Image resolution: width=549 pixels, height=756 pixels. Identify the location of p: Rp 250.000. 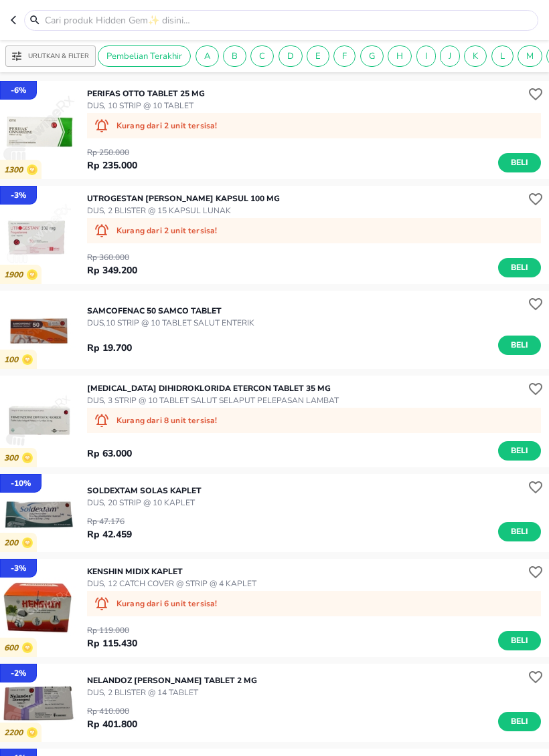
(112, 152).